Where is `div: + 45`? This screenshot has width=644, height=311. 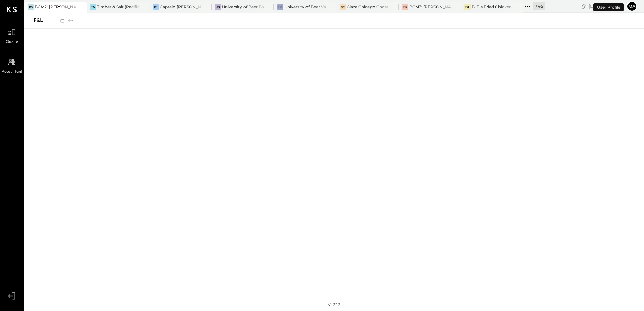
div: + 45 is located at coordinates (539, 6).